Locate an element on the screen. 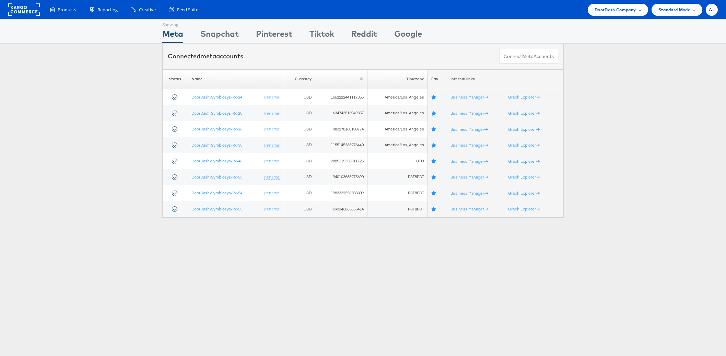  a: DoorDash-Symbiosys-Rx-25 is located at coordinates (217, 113).